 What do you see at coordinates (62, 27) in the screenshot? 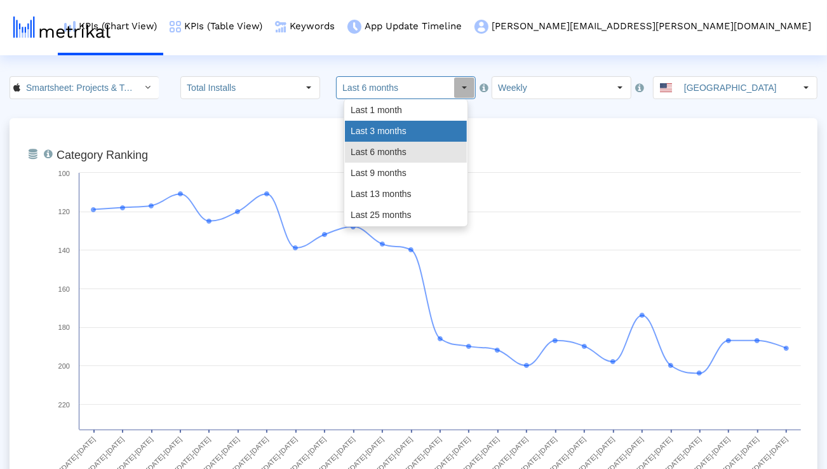
I see `img: metrical-logo-light.png` at bounding box center [62, 27].